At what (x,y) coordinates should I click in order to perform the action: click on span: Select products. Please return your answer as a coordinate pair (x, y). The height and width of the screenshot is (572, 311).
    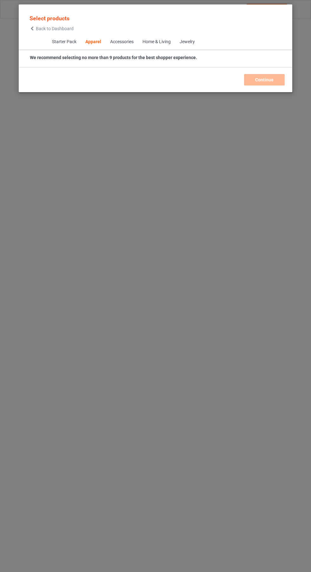
    Looking at the image, I should click on (50, 18).